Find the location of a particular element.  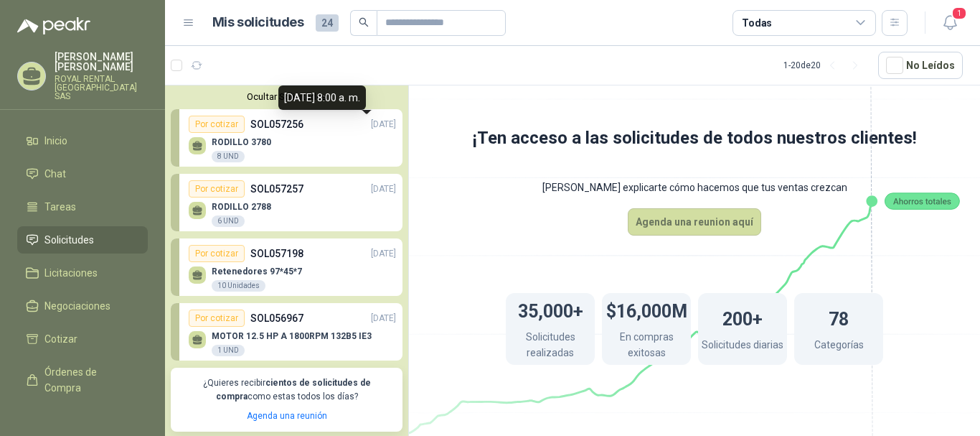

button: No Leídos is located at coordinates (920, 65).